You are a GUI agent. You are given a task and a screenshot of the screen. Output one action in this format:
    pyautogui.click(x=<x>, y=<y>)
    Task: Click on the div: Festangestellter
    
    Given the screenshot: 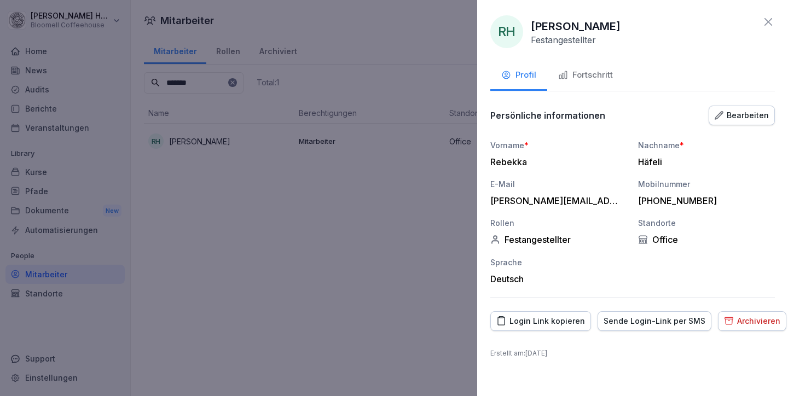 What is the action you would take?
    pyautogui.click(x=558, y=240)
    